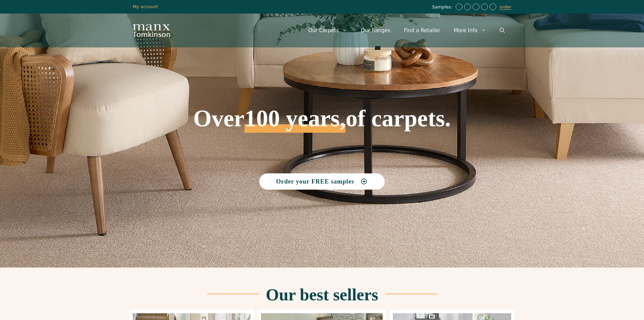  What do you see at coordinates (145, 6) in the screenshot?
I see `a: My account` at bounding box center [145, 6].